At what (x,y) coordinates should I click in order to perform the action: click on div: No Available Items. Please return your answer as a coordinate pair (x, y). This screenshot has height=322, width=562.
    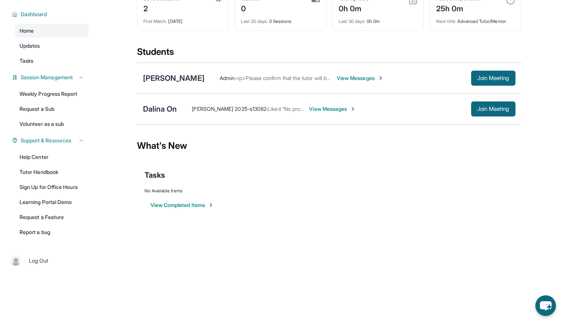
    Looking at the image, I should click on (329, 191).